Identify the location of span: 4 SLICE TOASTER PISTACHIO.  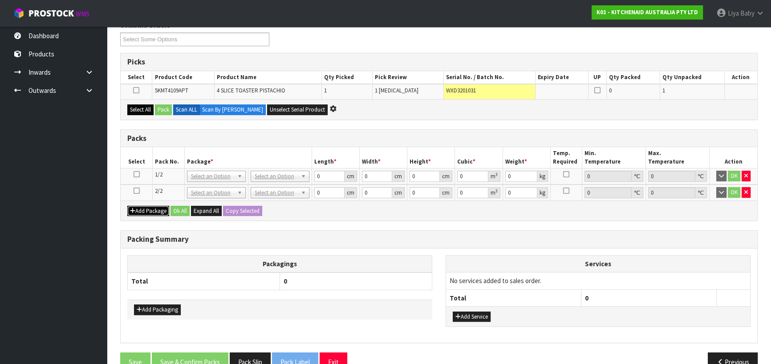
(251, 90).